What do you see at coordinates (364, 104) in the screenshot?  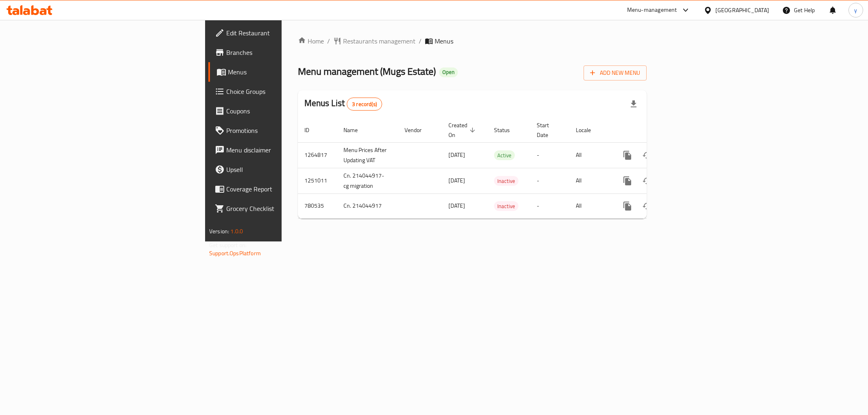 I see `div: Total records count` at bounding box center [364, 104].